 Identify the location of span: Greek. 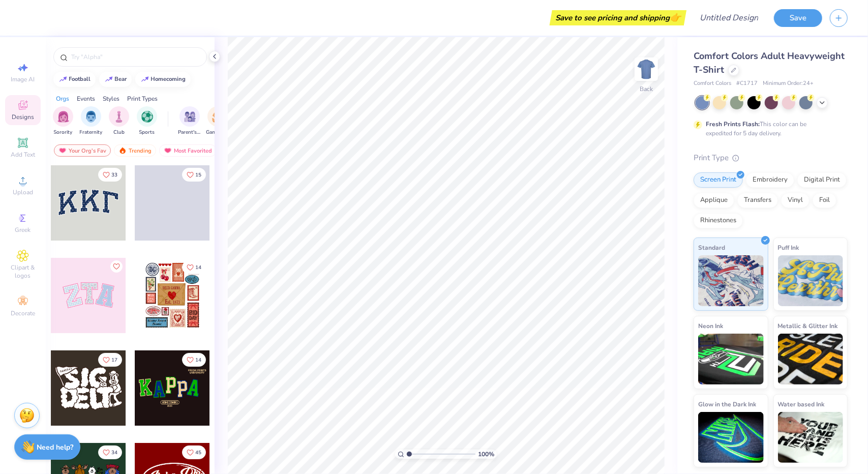
(23, 230).